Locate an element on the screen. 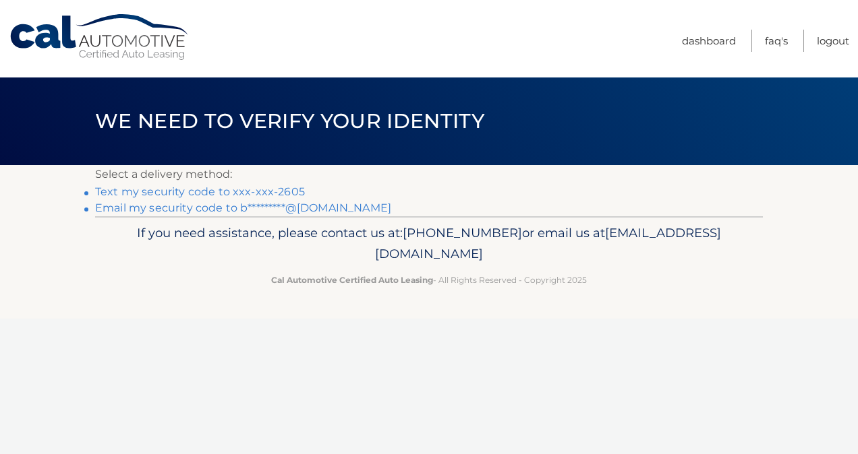 This screenshot has height=454, width=858. span: We need to verify your identity is located at coordinates (289, 121).